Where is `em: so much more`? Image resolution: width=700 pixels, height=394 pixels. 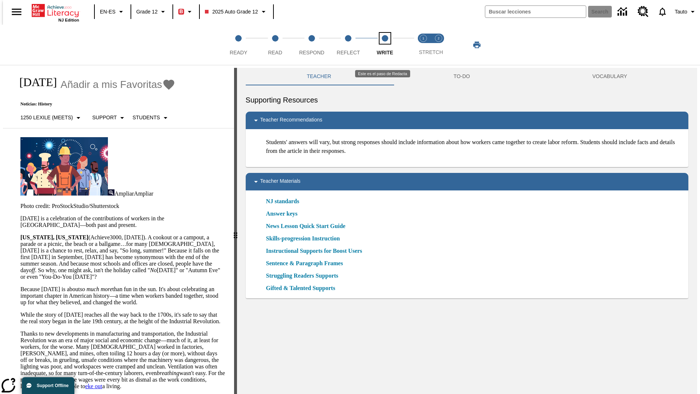
em: so much more is located at coordinates (96, 289).